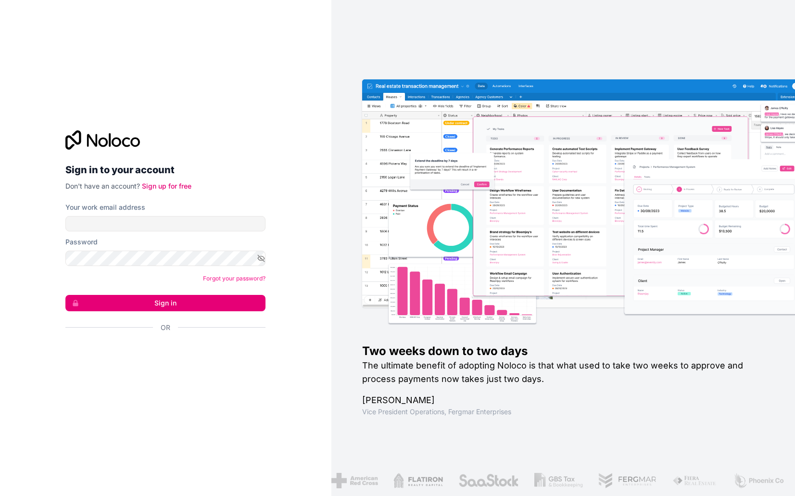  I want to click on img: /assets/fiera-fwj2N5v4.png, so click(694, 481).